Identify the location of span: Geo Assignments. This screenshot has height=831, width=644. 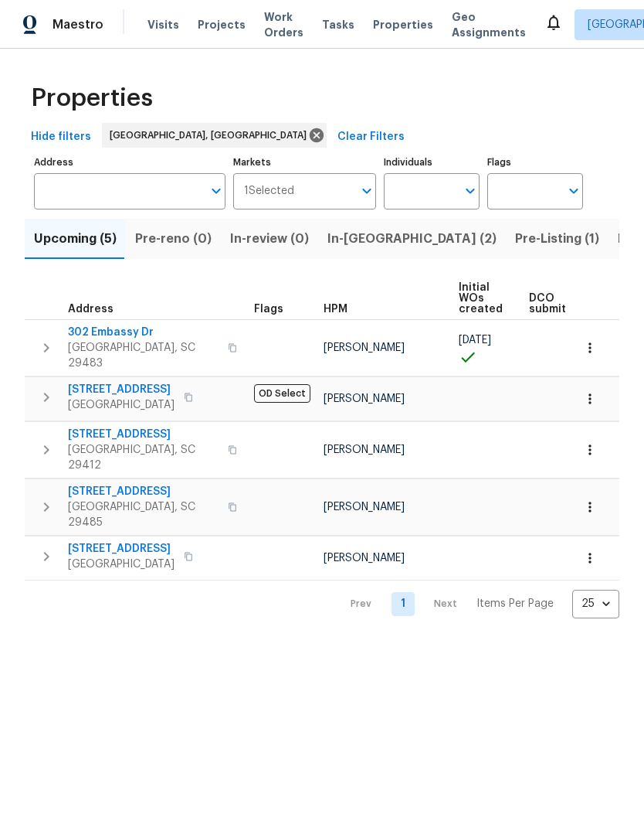
(489, 25).